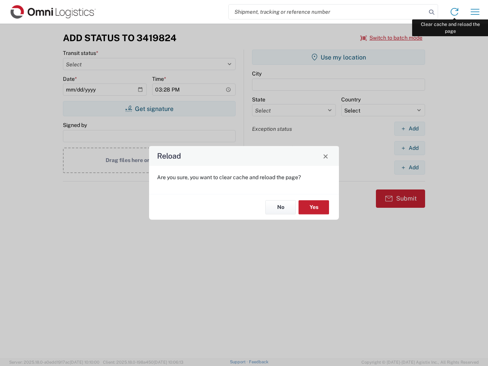  What do you see at coordinates (169, 156) in the screenshot?
I see `h4: Reload` at bounding box center [169, 156].